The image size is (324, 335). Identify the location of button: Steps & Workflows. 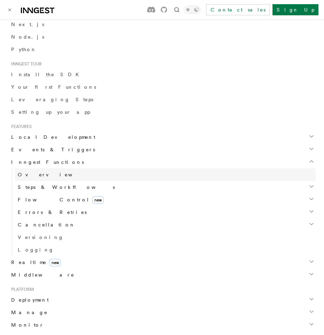
(165, 187).